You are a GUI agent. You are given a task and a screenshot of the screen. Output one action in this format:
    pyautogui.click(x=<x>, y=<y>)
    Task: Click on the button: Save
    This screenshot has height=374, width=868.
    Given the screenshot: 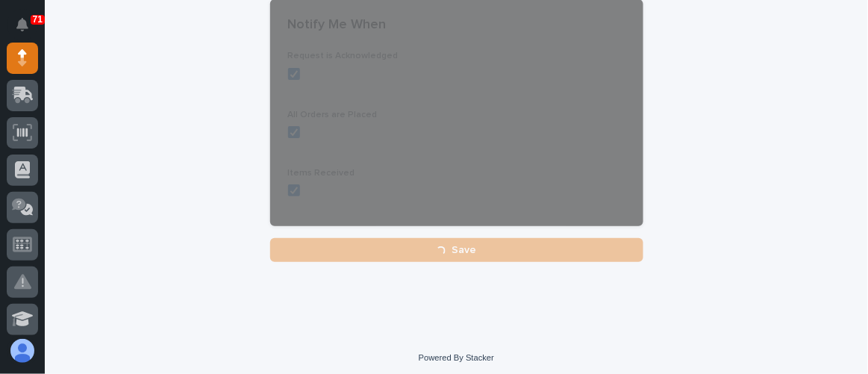 What is the action you would take?
    pyautogui.click(x=456, y=250)
    